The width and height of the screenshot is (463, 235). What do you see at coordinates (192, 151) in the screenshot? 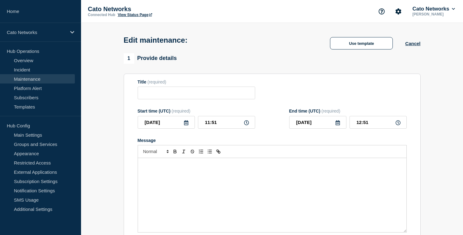
I see `button: Toggle strikethrough text` at bounding box center [192, 151].